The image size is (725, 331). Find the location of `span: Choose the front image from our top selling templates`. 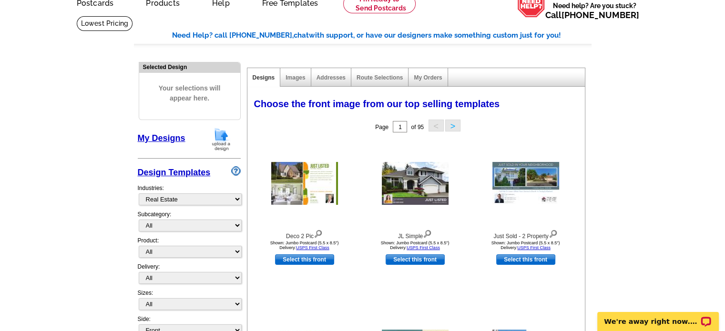

span: Choose the front image from our top selling templates is located at coordinates (377, 104).